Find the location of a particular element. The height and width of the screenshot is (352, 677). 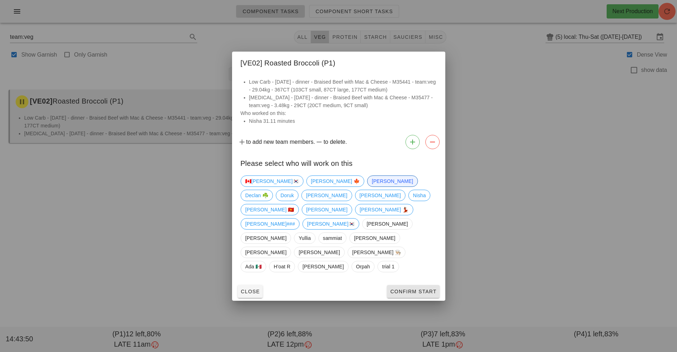

button: Close is located at coordinates (250, 291).